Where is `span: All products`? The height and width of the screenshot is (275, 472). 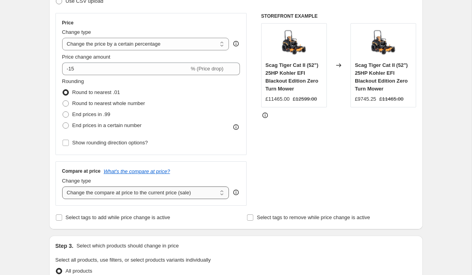 span: All products is located at coordinates (79, 271).